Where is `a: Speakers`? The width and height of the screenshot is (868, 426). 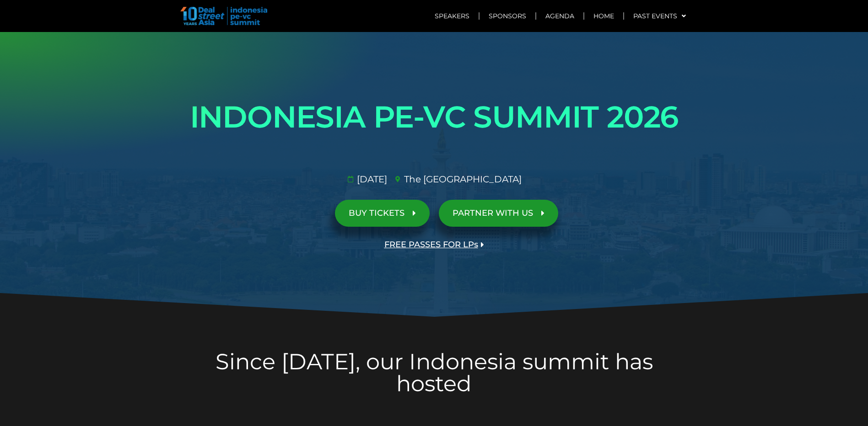 a: Speakers is located at coordinates (452, 16).